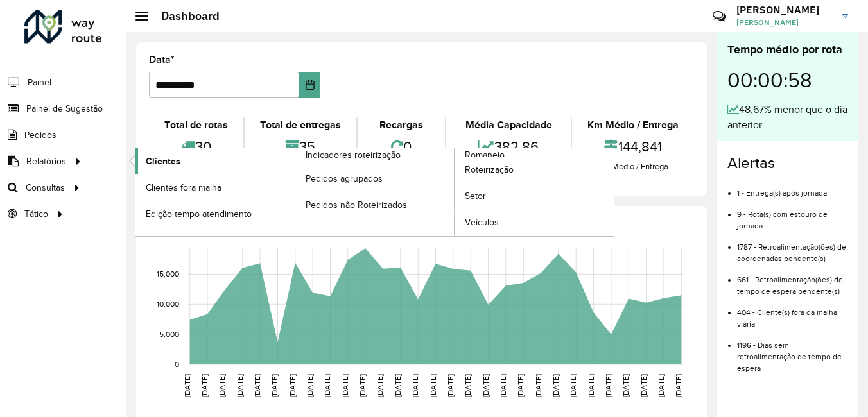  What do you see at coordinates (375, 205) in the screenshot?
I see `a: Pedidos não Roteirizados` at bounding box center [375, 205].